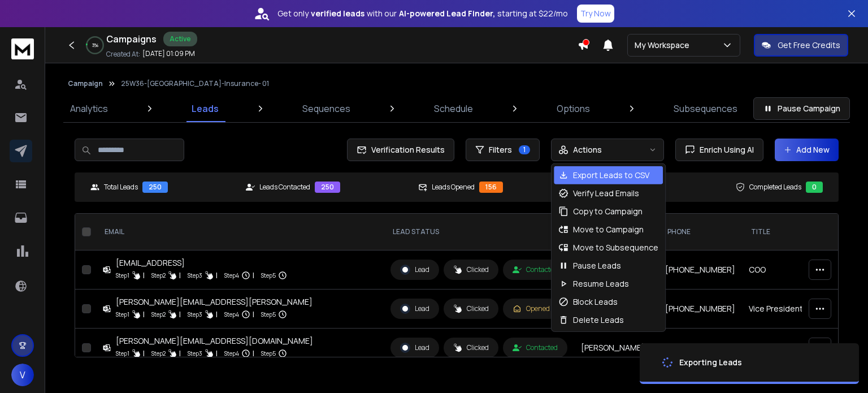  Describe the element at coordinates (240, 232) in the screenshot. I see `th: EMAIL` at that location.